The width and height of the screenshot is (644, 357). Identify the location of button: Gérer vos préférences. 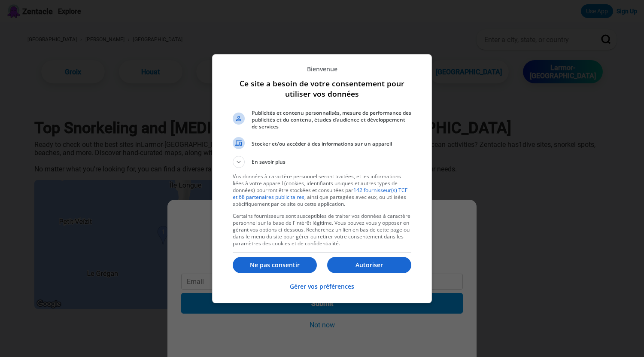
(322, 286).